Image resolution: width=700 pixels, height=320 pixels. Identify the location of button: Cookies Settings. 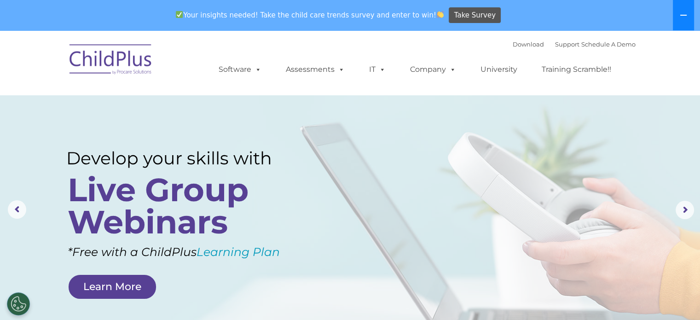
(18, 304).